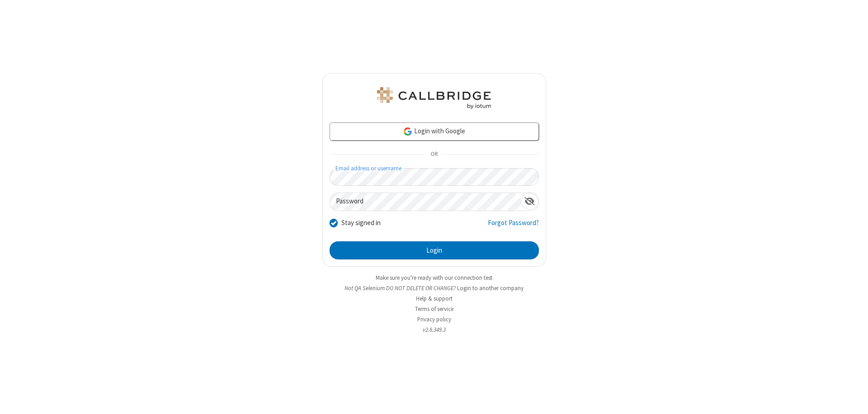 The width and height of the screenshot is (868, 414). Describe the element at coordinates (434, 329) in the screenshot. I see `li: v2.6.349.3` at that location.